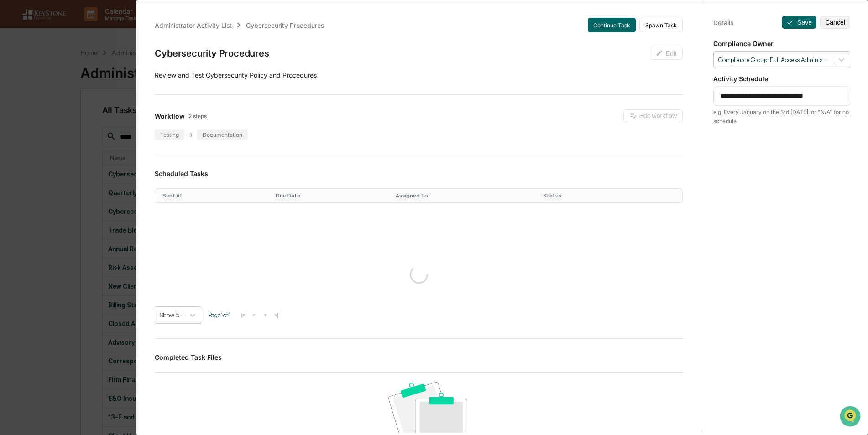 The height and width of the screenshot is (435, 868). I want to click on button: Start new chat, so click(161, 78).